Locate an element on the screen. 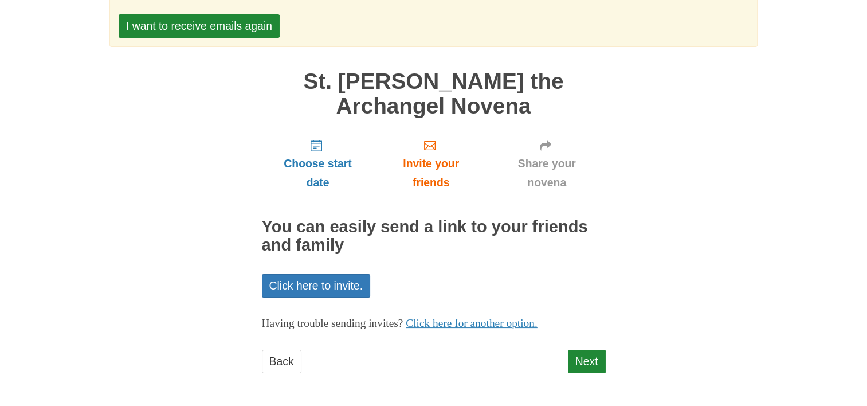  span: Share your novena is located at coordinates (547, 173).